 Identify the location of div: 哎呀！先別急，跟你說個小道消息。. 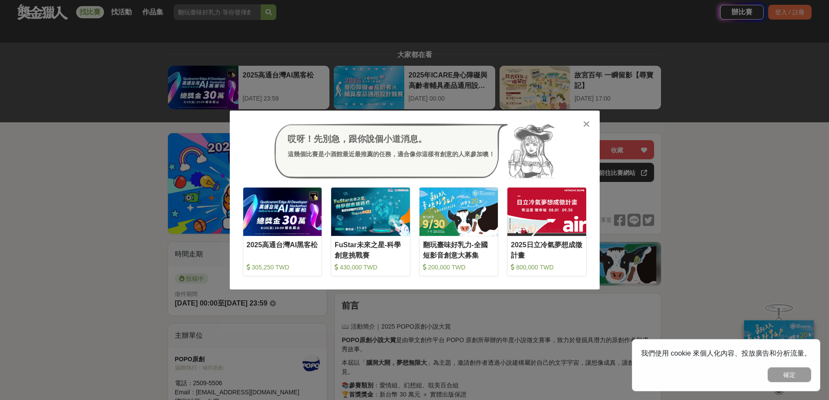
(391, 139).